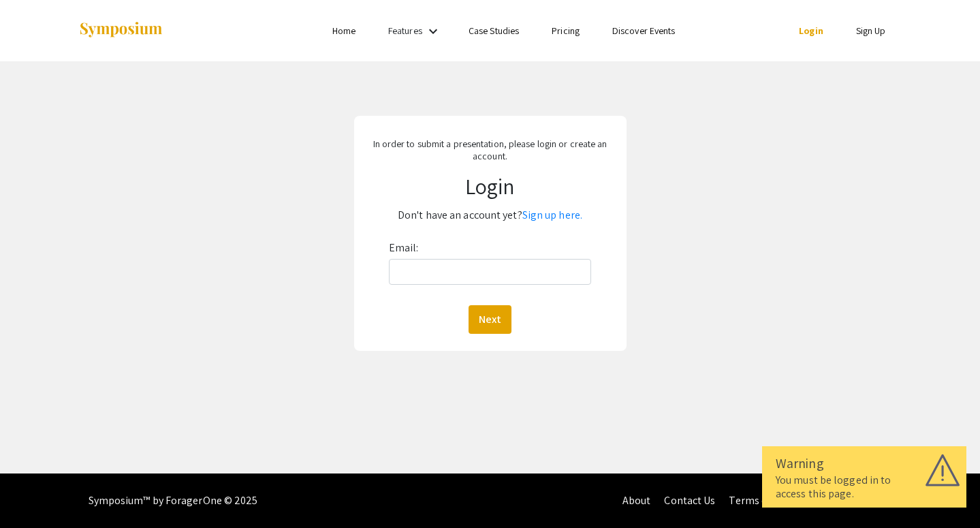 The height and width of the screenshot is (528, 980). Describe the element at coordinates (637, 500) in the screenshot. I see `a: About` at that location.